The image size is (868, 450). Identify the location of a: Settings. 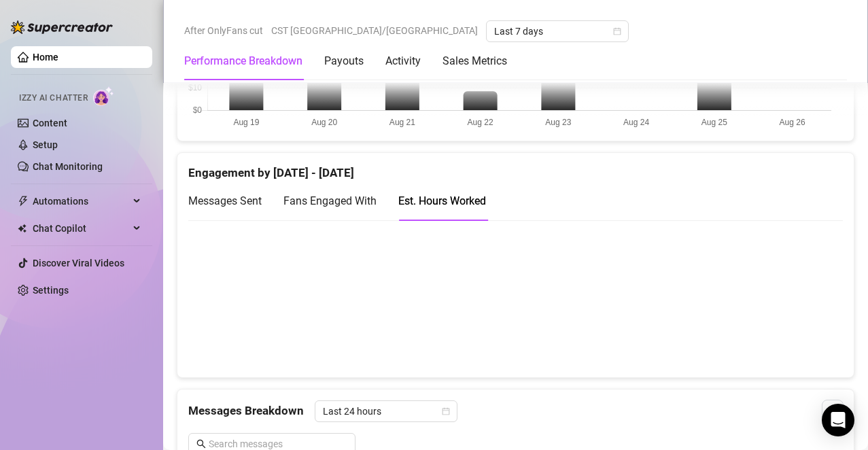
(51, 290).